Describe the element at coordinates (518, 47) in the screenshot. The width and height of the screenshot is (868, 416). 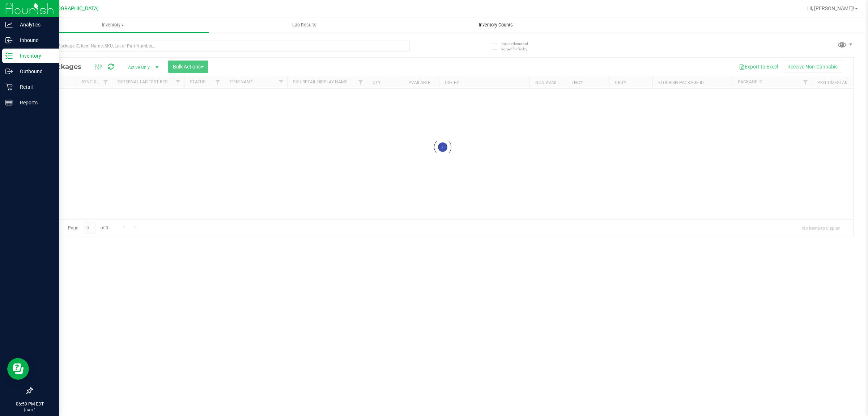
I see `span: Include items not tagged for facility` at that location.